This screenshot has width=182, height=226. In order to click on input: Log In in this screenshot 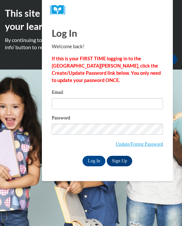, I will do `click(94, 161)`.